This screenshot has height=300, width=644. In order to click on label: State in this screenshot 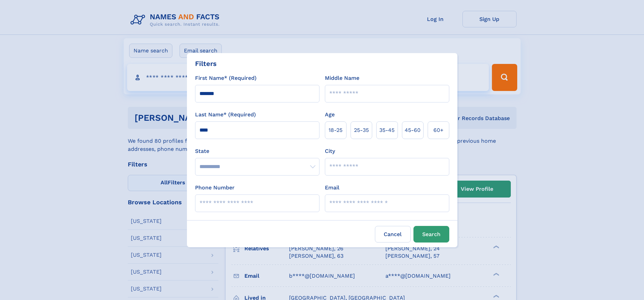, I will do `click(257, 151)`.